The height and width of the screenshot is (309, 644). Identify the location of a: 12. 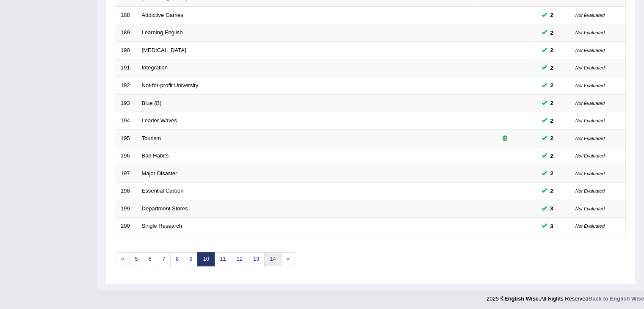
(239, 259).